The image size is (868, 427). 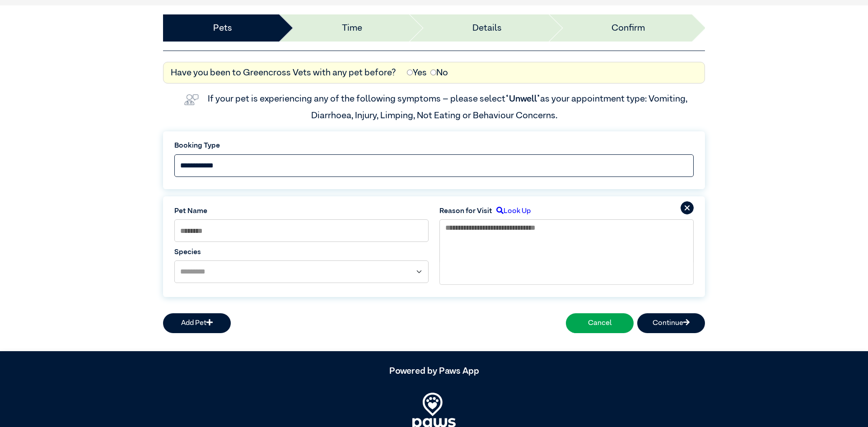 What do you see at coordinates (511, 211) in the screenshot?
I see `label: Look Up` at bounding box center [511, 211].